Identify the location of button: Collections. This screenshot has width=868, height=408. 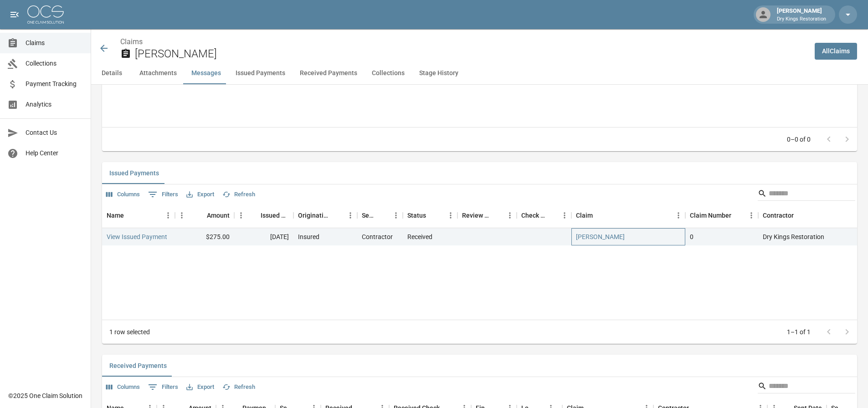
(388, 73).